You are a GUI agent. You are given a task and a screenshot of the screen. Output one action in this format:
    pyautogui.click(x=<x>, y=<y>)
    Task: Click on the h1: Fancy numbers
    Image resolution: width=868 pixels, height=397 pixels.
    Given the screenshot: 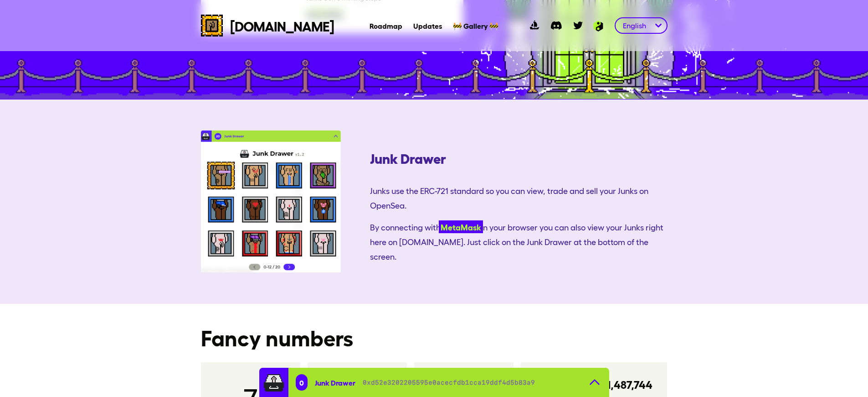 What is the action you would take?
    pyautogui.click(x=434, y=337)
    